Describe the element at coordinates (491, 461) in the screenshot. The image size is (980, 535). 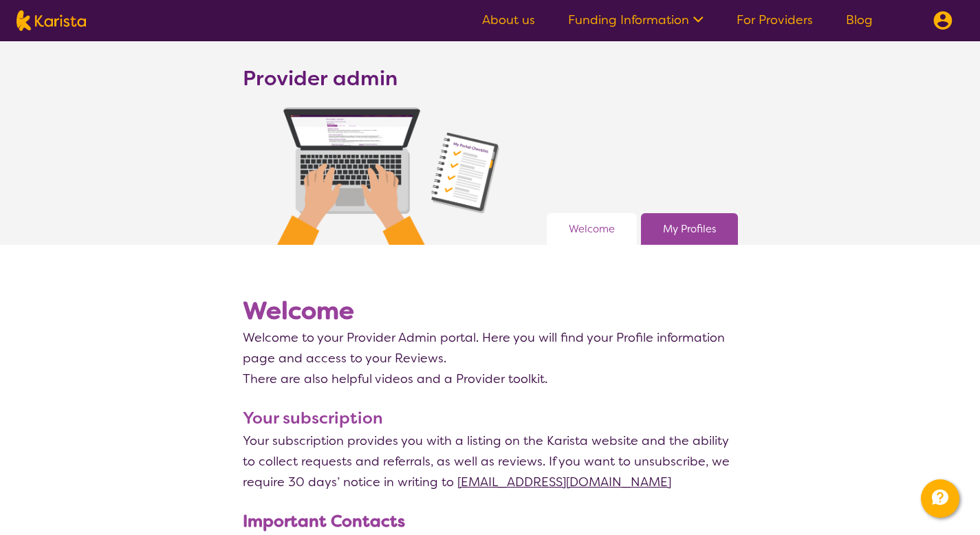
I see `p: Your subscription provides you with a listing on the Karista website and the ability to collect r...` at that location.